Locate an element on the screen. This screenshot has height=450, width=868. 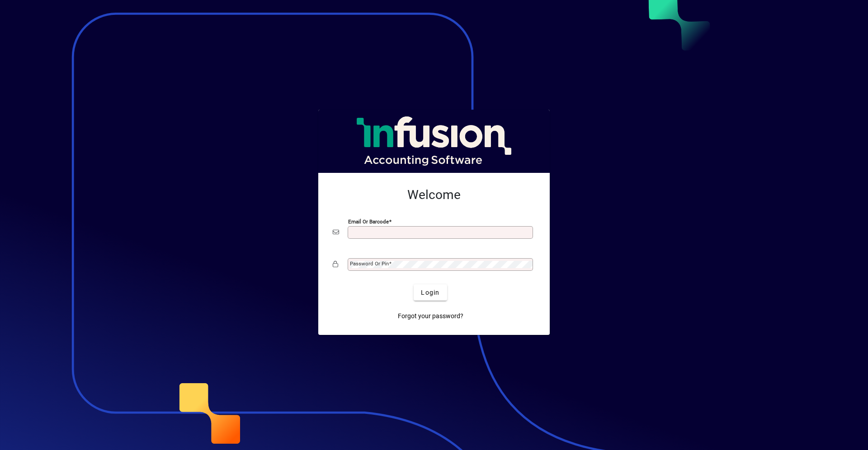
a: Forgot your password? is located at coordinates (430, 316).